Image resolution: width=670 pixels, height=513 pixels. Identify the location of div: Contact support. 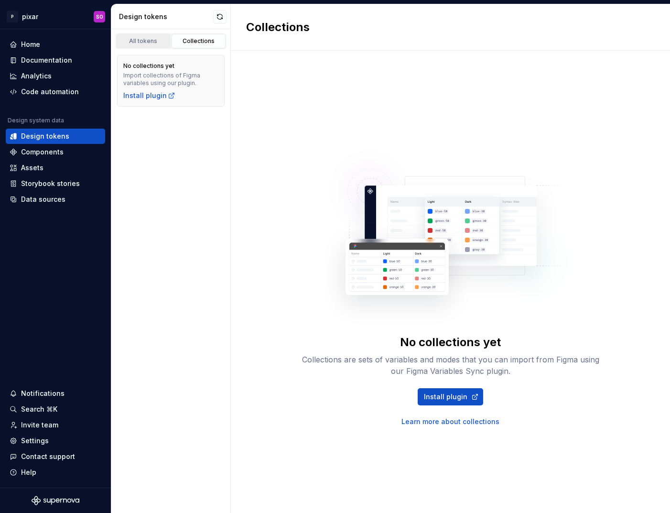
(48, 457).